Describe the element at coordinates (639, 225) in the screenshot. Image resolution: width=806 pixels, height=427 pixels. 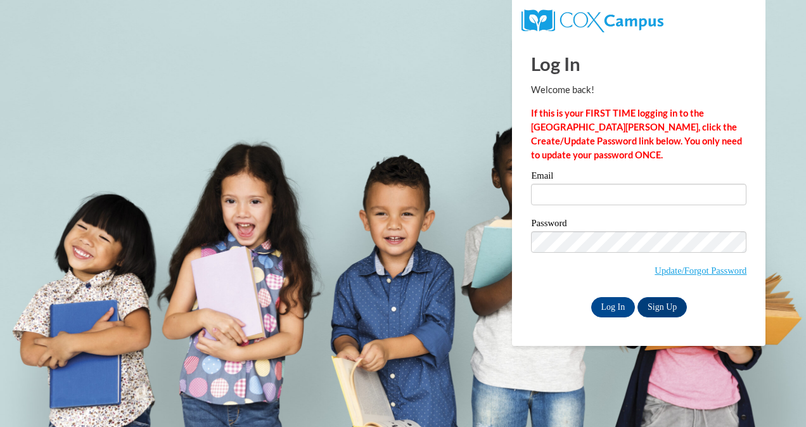
I see `label: Password` at that location.